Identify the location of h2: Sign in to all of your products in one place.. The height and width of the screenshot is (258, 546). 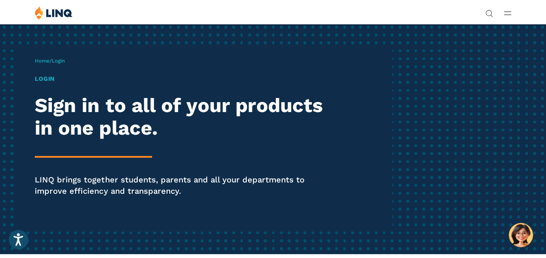
(185, 117).